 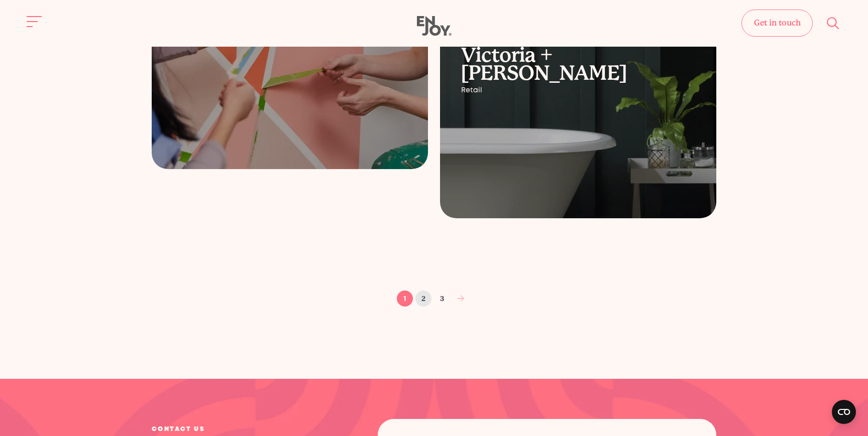 I want to click on button: Site navigation, so click(x=34, y=22).